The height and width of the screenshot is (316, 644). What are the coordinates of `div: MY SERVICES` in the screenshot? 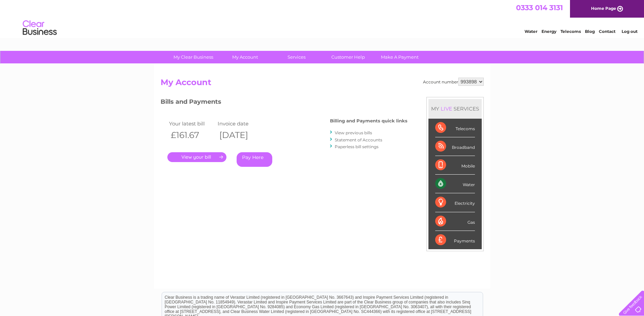 It's located at (455, 109).